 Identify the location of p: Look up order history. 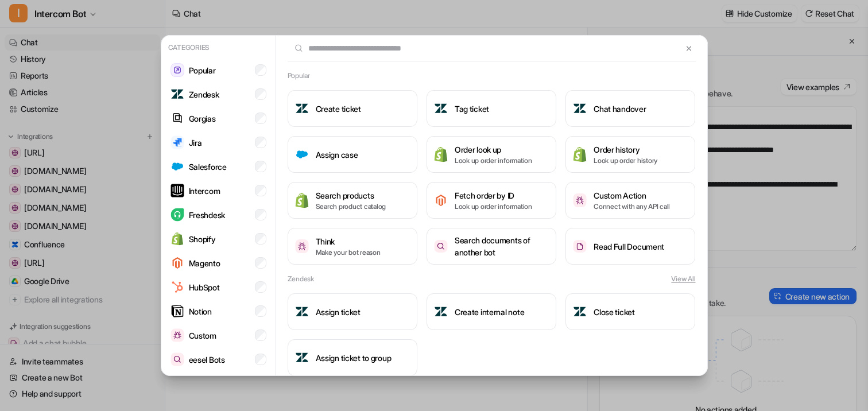
(625, 161).